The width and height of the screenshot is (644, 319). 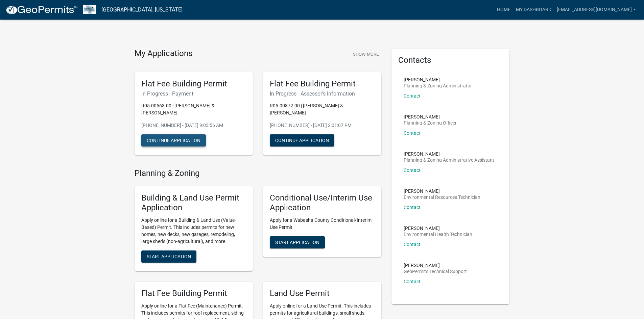 I want to click on img: Wabasha County, Minnesota, so click(x=90, y=10).